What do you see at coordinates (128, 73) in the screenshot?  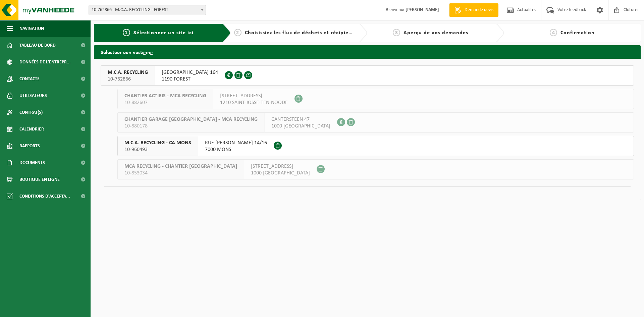 I see `span: M.C.A. RECYCLING` at bounding box center [128, 73].